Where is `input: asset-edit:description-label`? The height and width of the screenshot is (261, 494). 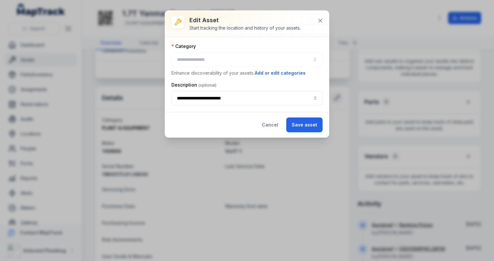 input: asset-edit:description-label is located at coordinates (247, 98).